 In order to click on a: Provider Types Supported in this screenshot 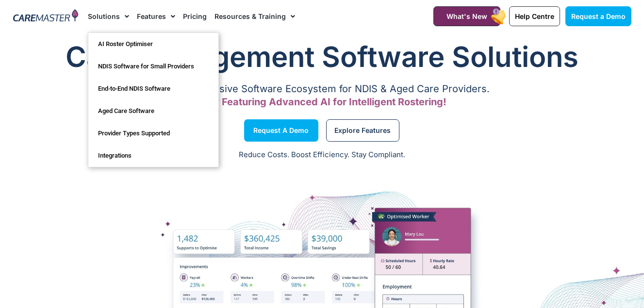, I will do `click(154, 133)`.